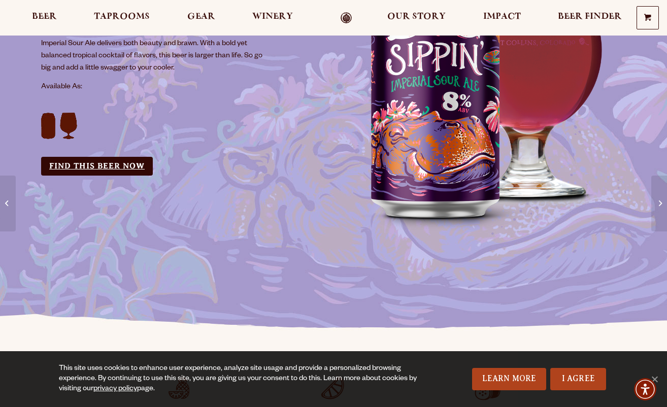 Image resolution: width=667 pixels, height=407 pixels. I want to click on span: Taprooms, so click(122, 17).